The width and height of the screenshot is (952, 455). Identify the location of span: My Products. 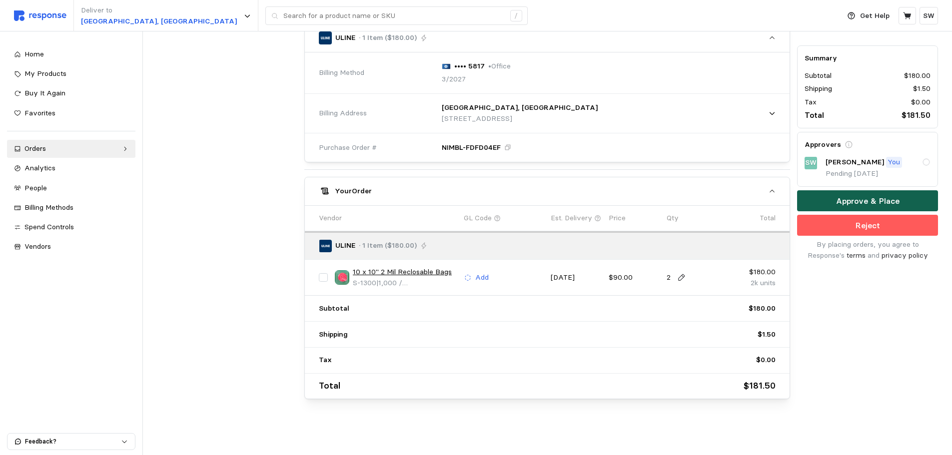
(45, 73).